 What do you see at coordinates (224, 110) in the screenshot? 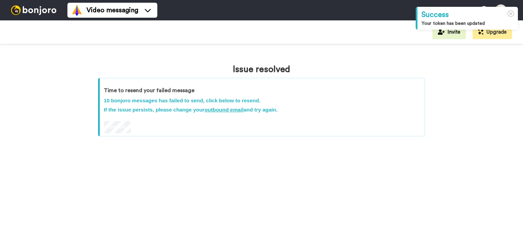
I see `u: outbound email` at bounding box center [224, 110].